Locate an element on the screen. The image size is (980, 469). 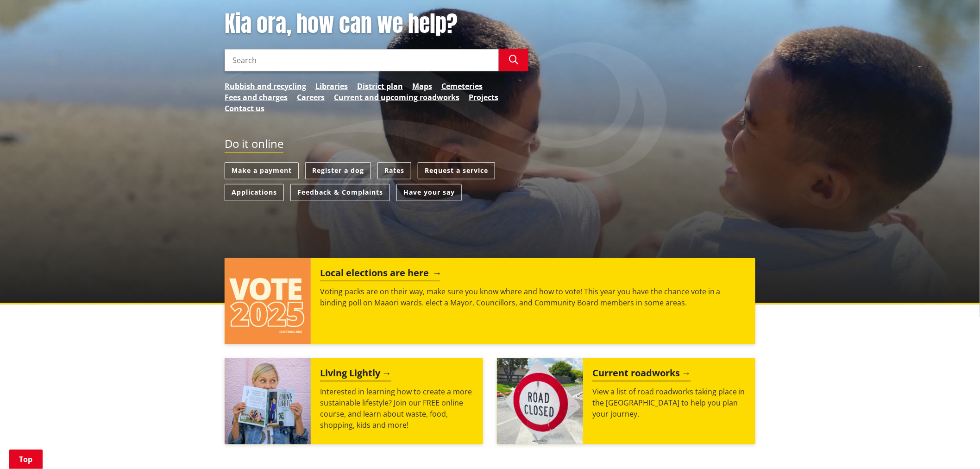
a: Libraries is located at coordinates (331, 87).